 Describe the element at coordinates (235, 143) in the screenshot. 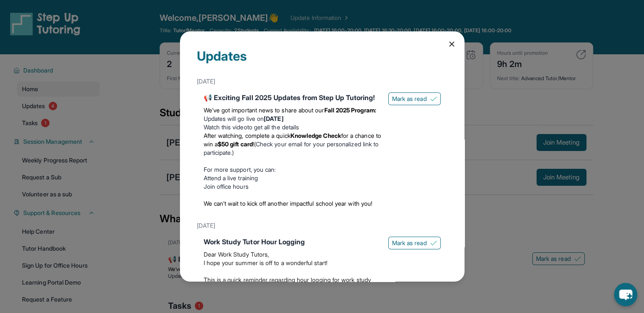

I see `strong: $50 gift card` at that location.